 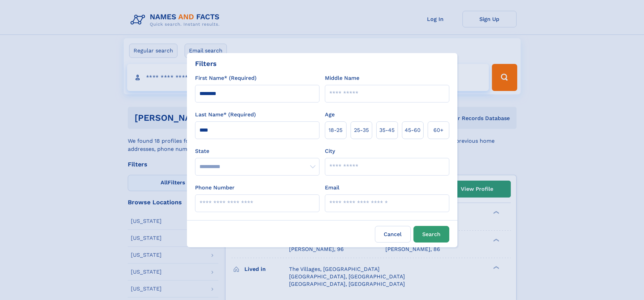 I want to click on span: 18‑25, so click(x=336, y=130).